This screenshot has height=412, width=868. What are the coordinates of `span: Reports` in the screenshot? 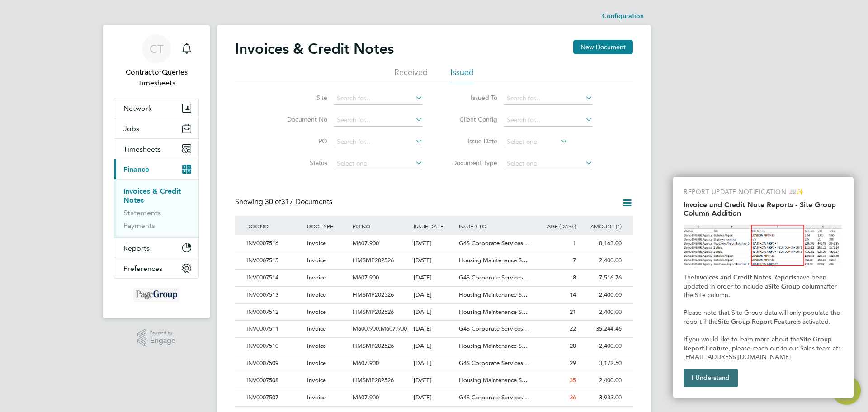 It's located at (136, 248).